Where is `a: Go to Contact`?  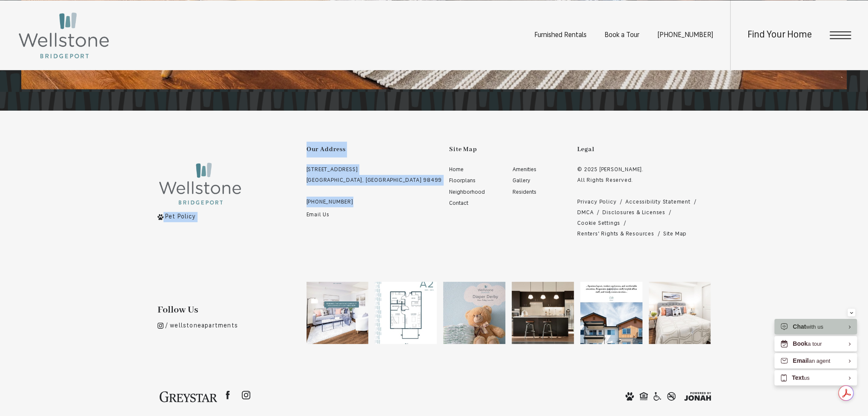 a: Go to Contact is located at coordinates (505, 204).